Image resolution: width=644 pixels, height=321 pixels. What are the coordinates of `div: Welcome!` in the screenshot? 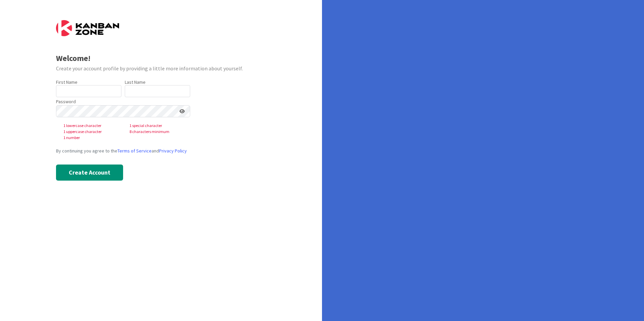 It's located at (161, 58).